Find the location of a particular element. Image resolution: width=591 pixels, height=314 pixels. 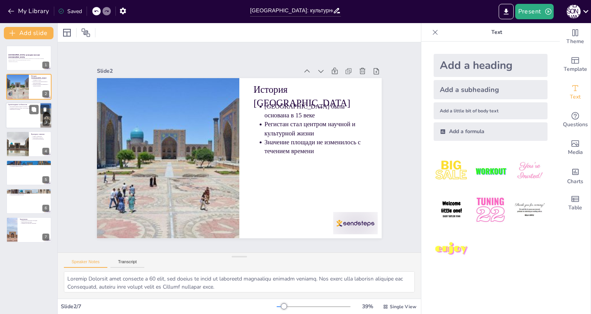

div: Get real-time input from your audience is located at coordinates (575, 120).